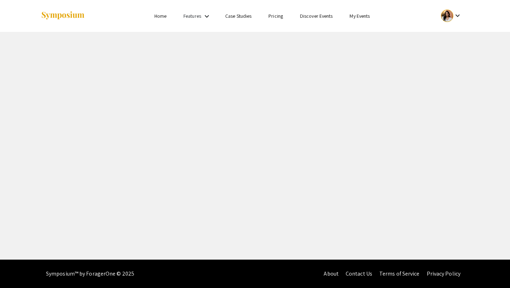 The image size is (510, 288). Describe the element at coordinates (331, 273) in the screenshot. I see `a: About` at that location.